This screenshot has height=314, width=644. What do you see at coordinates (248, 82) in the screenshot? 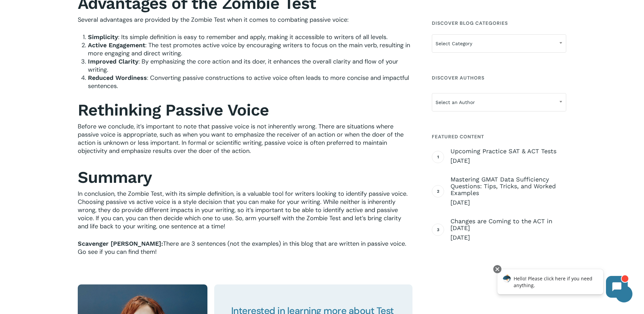
I see `span: : Converting passive constructions to active voice often leads to more concise and impactful sent...` at bounding box center [248, 82].